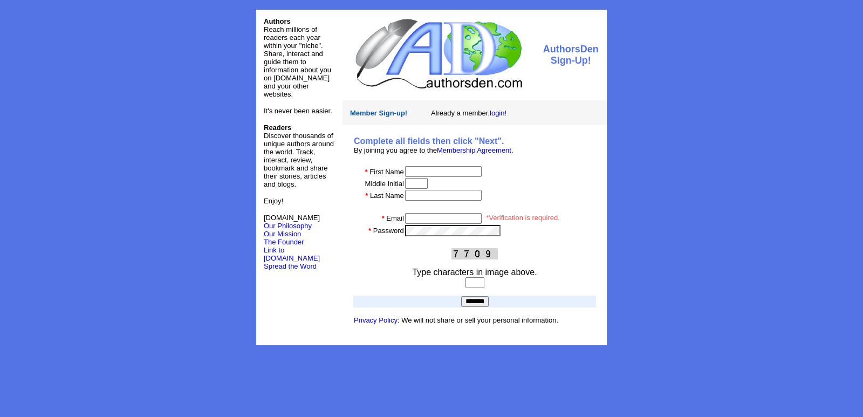 The height and width of the screenshot is (417, 863). Describe the element at coordinates (395, 218) in the screenshot. I see `font: Email` at that location.